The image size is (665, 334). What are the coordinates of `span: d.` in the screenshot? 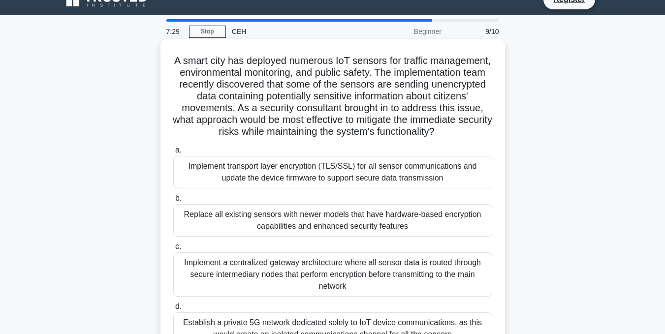 It's located at (178, 306).